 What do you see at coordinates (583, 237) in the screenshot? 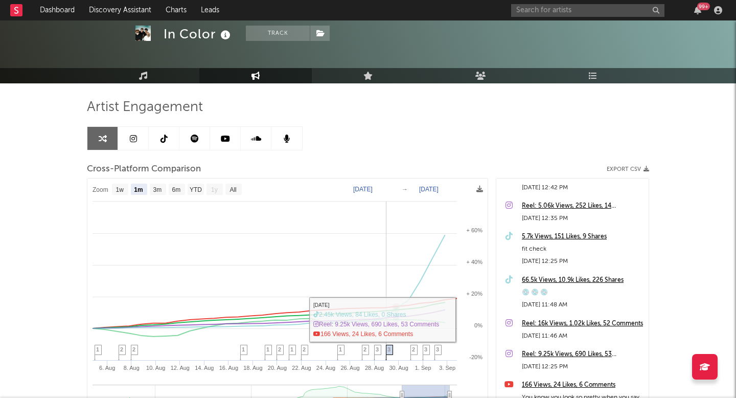
I see `div: 5.7k Views, 151 Likes, 9 Shares` at bounding box center [583, 237].